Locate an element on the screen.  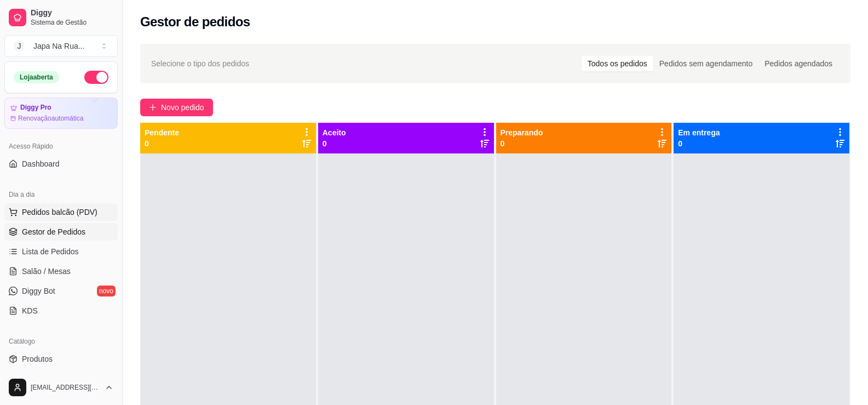
span: Dashboard is located at coordinates (40, 164).